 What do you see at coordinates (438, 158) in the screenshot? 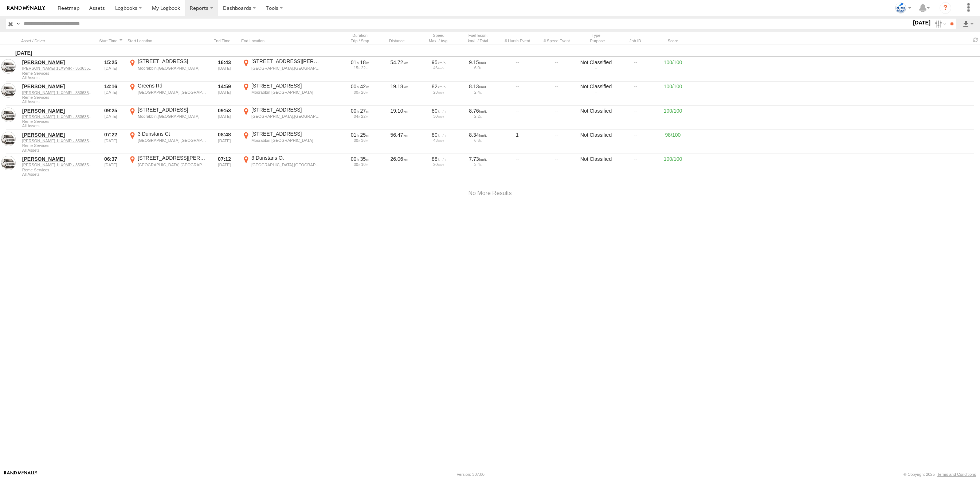
I see `div: 88` at bounding box center [438, 158].